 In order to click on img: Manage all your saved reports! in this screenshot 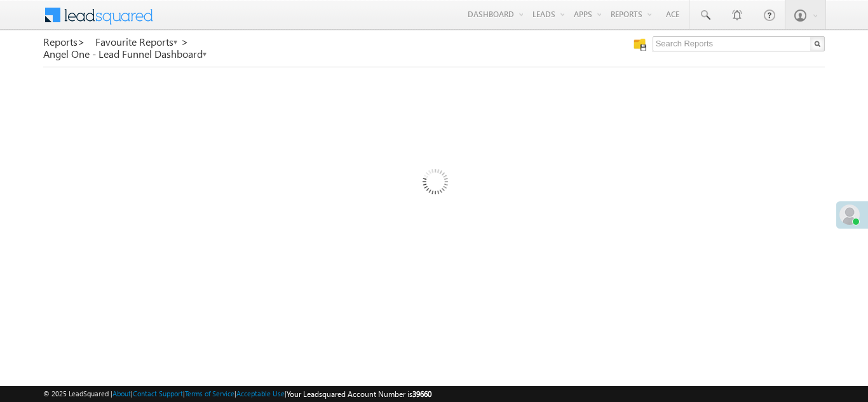, I will do `click(640, 44)`.